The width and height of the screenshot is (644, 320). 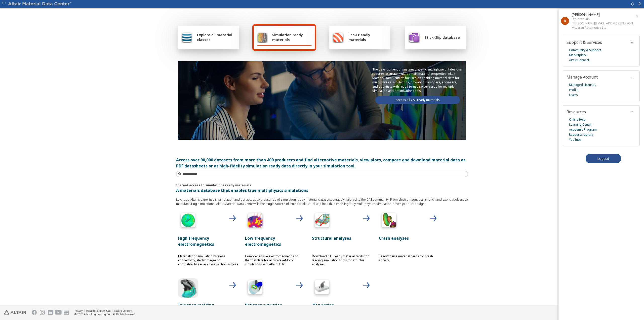 What do you see at coordinates (581, 135) in the screenshot?
I see `a: Resource Library` at bounding box center [581, 135].